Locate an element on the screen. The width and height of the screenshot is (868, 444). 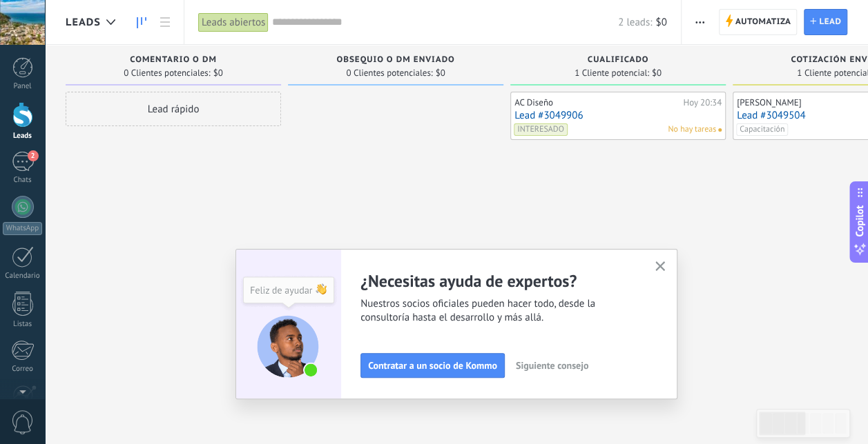
span: Obsequio o DM enviado is located at coordinates (395, 60).